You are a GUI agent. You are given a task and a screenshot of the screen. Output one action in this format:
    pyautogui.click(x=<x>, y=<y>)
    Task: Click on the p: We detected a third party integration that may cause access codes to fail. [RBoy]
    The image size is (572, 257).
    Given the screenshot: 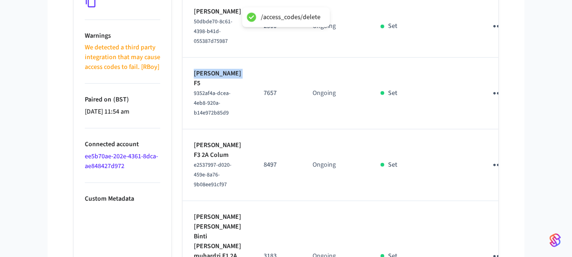 What is the action you would take?
    pyautogui.click(x=122, y=57)
    